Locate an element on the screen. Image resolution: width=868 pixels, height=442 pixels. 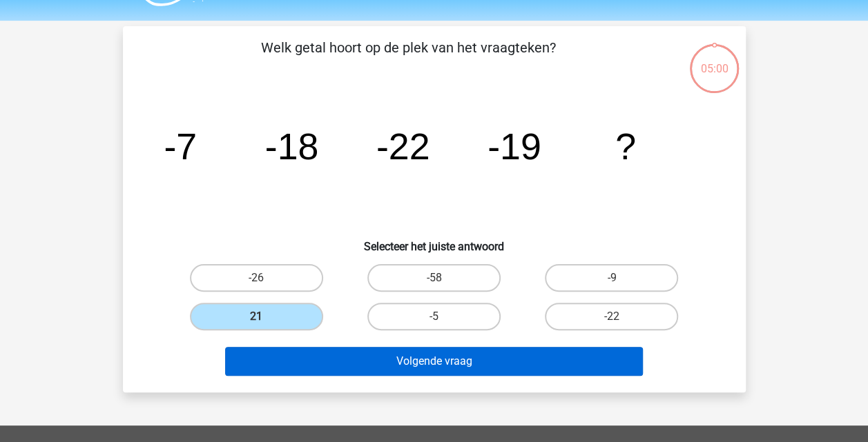
label: -5 is located at coordinates (434, 316).